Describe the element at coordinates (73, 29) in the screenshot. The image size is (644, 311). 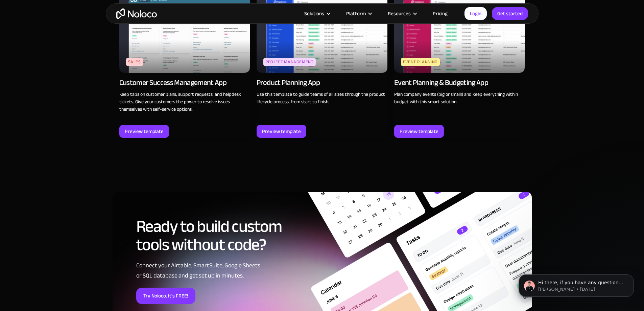
I see `p: Message from Darragh, sent 3w ago` at that location.